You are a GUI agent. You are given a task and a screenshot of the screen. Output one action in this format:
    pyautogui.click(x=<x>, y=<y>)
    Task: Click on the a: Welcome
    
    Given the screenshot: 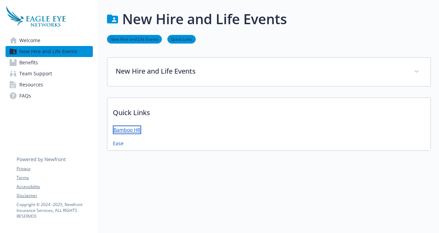 What is the action you would take?
    pyautogui.click(x=49, y=40)
    